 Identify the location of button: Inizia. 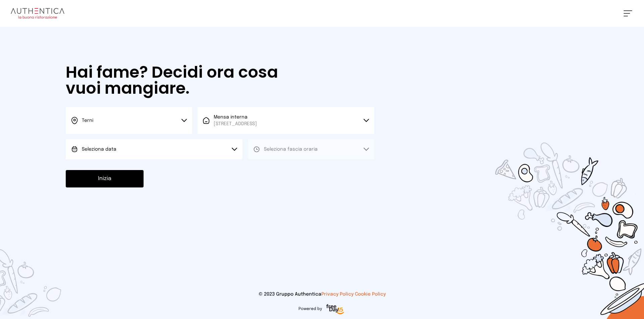
(105, 179).